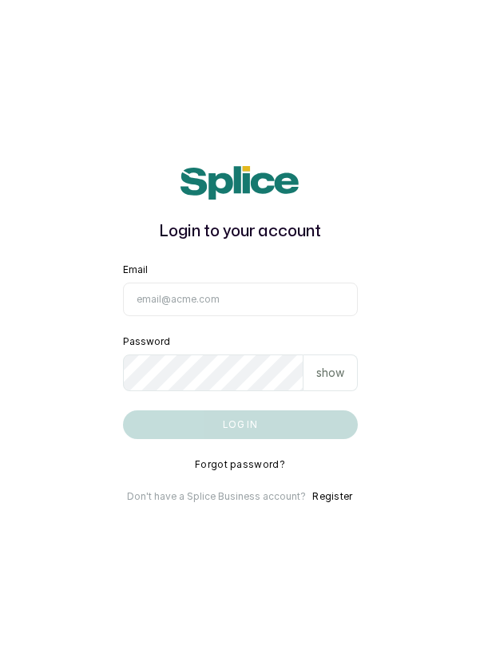 This screenshot has height=669, width=480. Describe the element at coordinates (216, 496) in the screenshot. I see `p: Don't have a Splice Business account?` at that location.